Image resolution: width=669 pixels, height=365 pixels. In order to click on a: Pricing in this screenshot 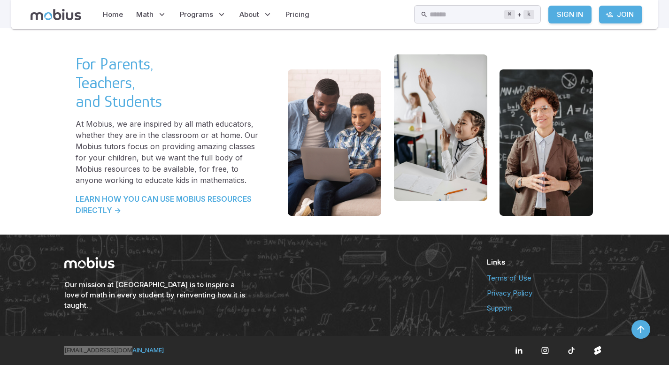, I will do `click(297, 15)`.